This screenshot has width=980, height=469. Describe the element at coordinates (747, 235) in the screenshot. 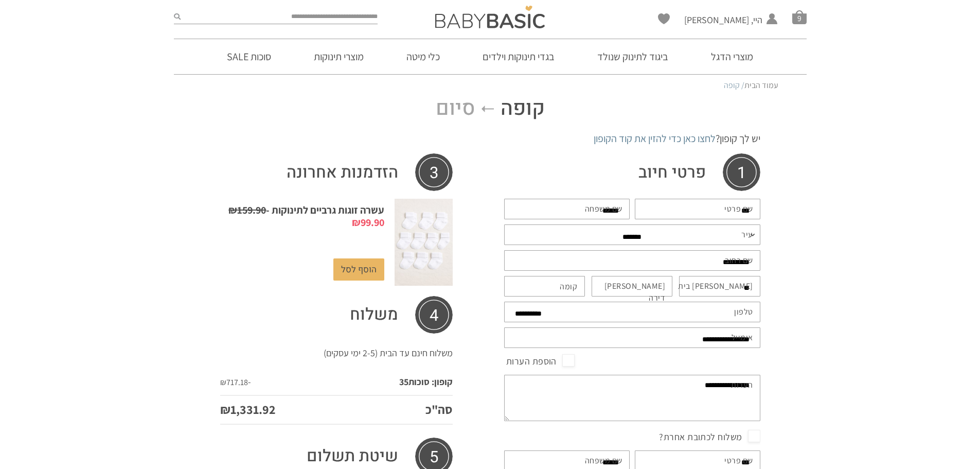

I see `label: עיר` at that location.